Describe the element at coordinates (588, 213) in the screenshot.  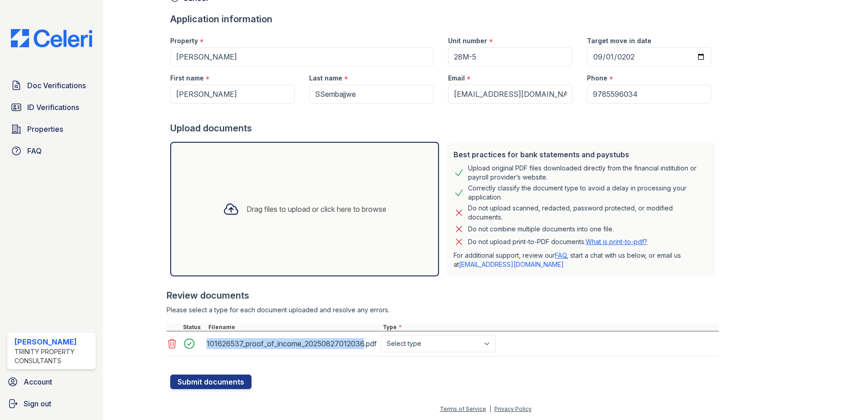
I see `div: Do not upload scanned, redacted, password protected, or modified documents.` at that location.